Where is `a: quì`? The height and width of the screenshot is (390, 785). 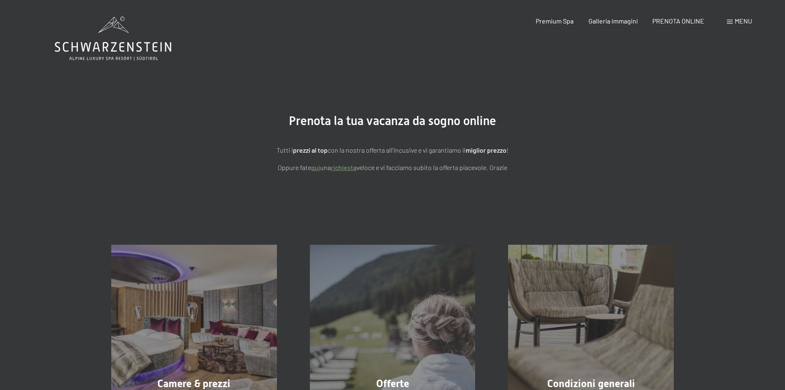 a: quì is located at coordinates (316, 167).